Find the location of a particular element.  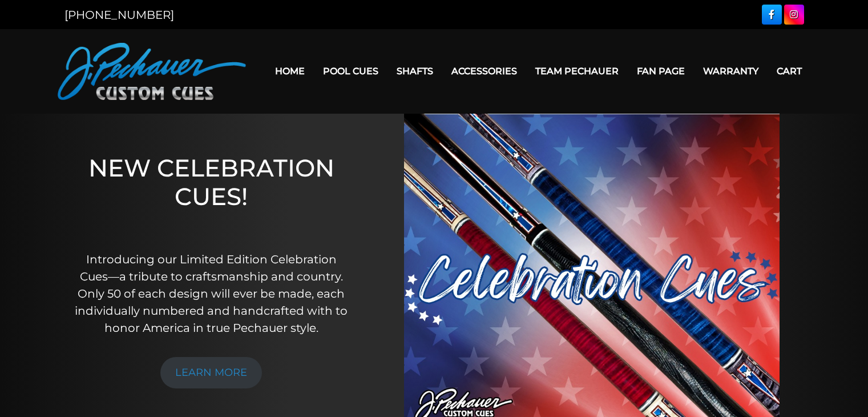

a: Cart is located at coordinates (790, 71).